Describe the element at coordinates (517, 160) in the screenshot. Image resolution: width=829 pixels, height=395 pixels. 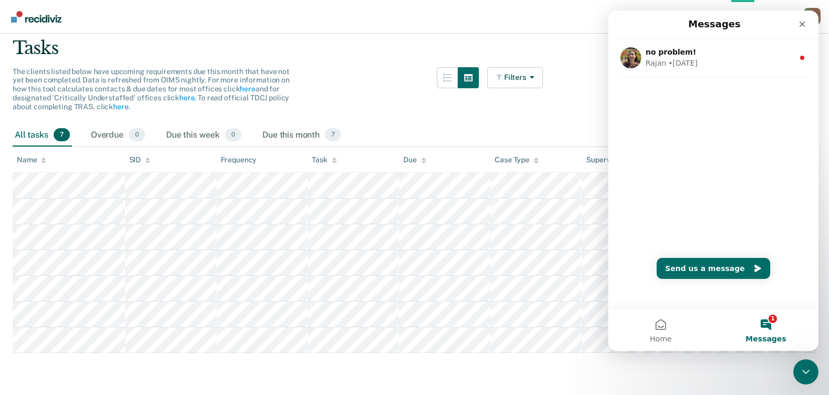
I see `div: Case Type` at that location.